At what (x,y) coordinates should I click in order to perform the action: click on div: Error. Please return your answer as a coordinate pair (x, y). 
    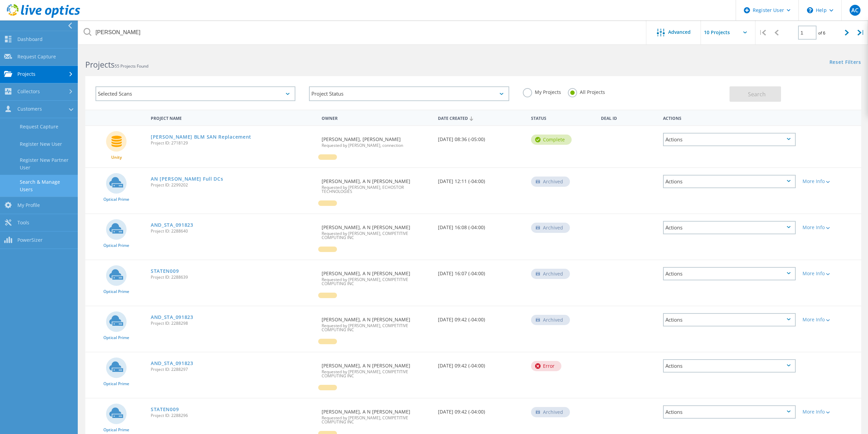
    Looking at the image, I should click on (546, 366).